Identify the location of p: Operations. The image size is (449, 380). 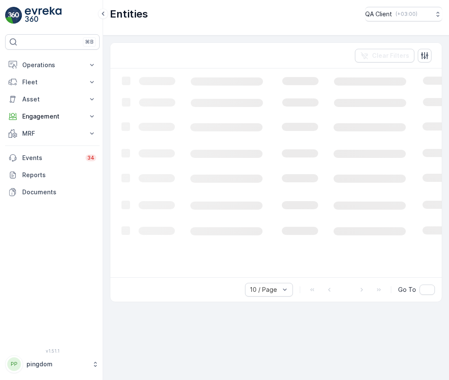
(52, 65).